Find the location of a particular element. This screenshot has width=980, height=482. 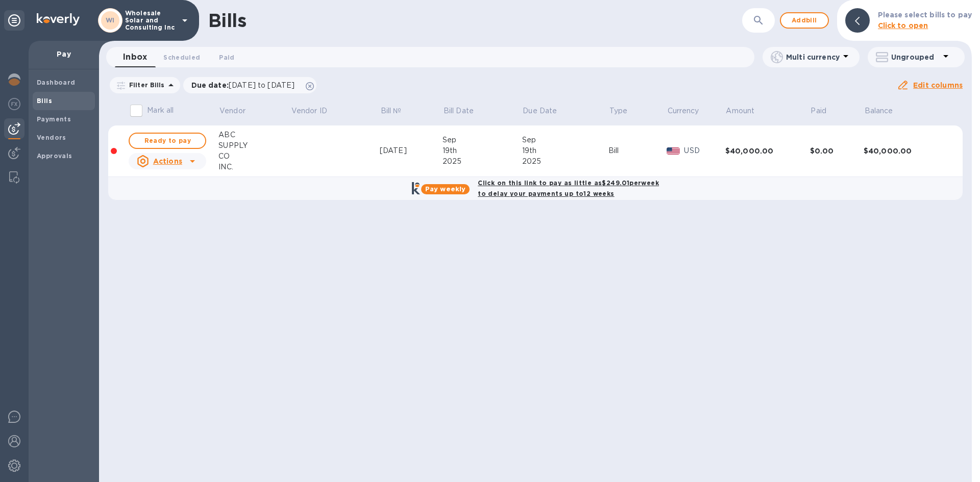

b: Click to open is located at coordinates (903, 25).